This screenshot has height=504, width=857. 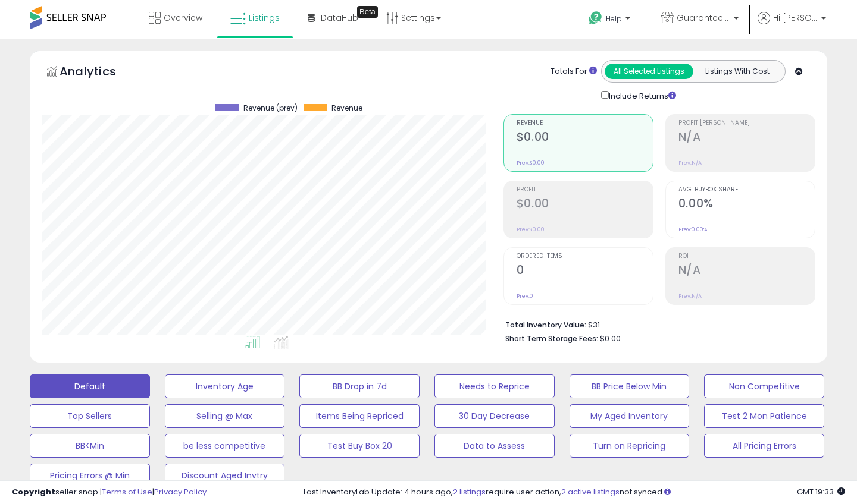 What do you see at coordinates (630, 446) in the screenshot?
I see `button: Turn on Repricing` at bounding box center [630, 446].